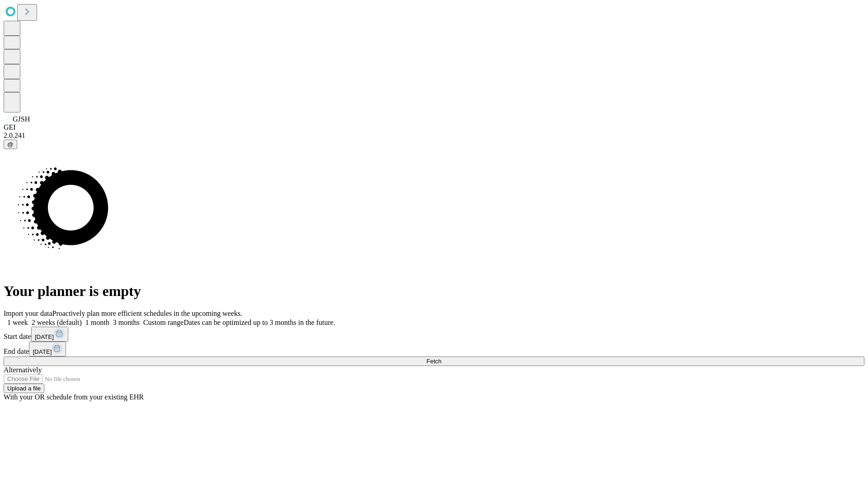  Describe the element at coordinates (163, 322) in the screenshot. I see `span: Custom range` at that location.